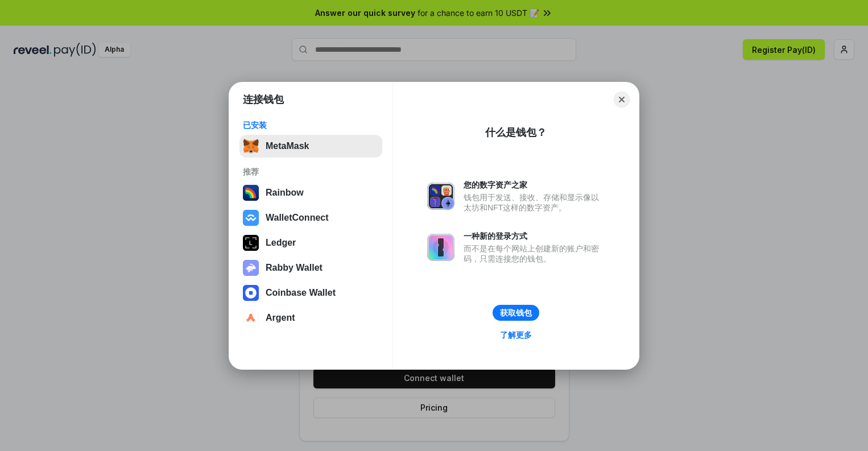 Image resolution: width=868 pixels, height=451 pixels. What do you see at coordinates (300, 293) in the screenshot?
I see `div: Coinbase Wallet` at bounding box center [300, 293].